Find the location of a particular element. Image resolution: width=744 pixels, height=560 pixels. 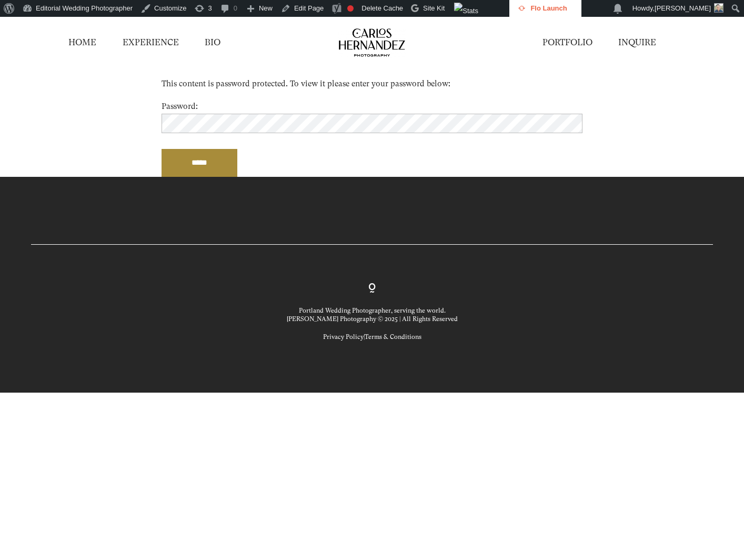

a: Portland Wedding Photographer is located at coordinates (345, 310).